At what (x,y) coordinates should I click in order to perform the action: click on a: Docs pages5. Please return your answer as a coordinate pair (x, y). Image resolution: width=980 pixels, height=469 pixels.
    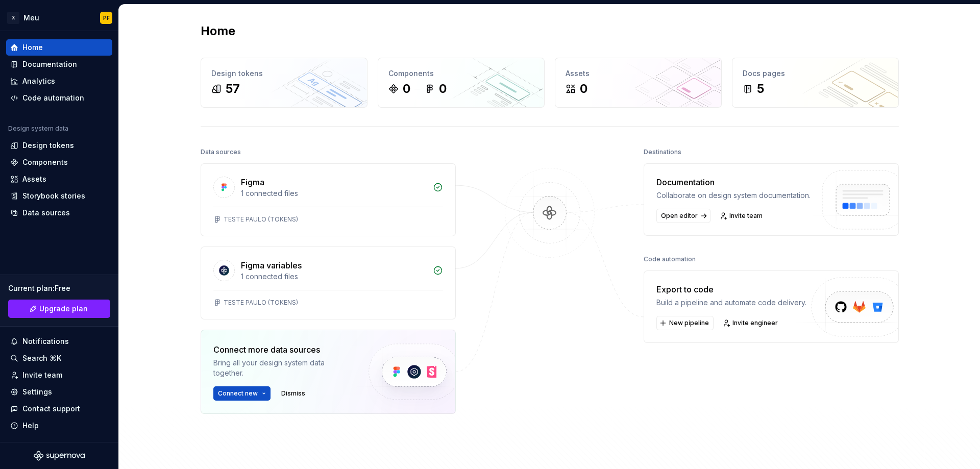
    Looking at the image, I should click on (815, 83).